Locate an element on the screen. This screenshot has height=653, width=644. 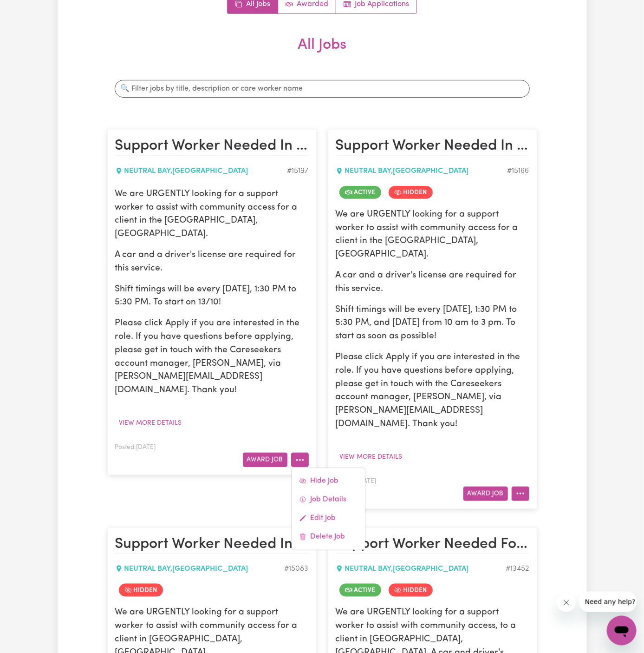
a: Edit Job is located at coordinates (328, 519).